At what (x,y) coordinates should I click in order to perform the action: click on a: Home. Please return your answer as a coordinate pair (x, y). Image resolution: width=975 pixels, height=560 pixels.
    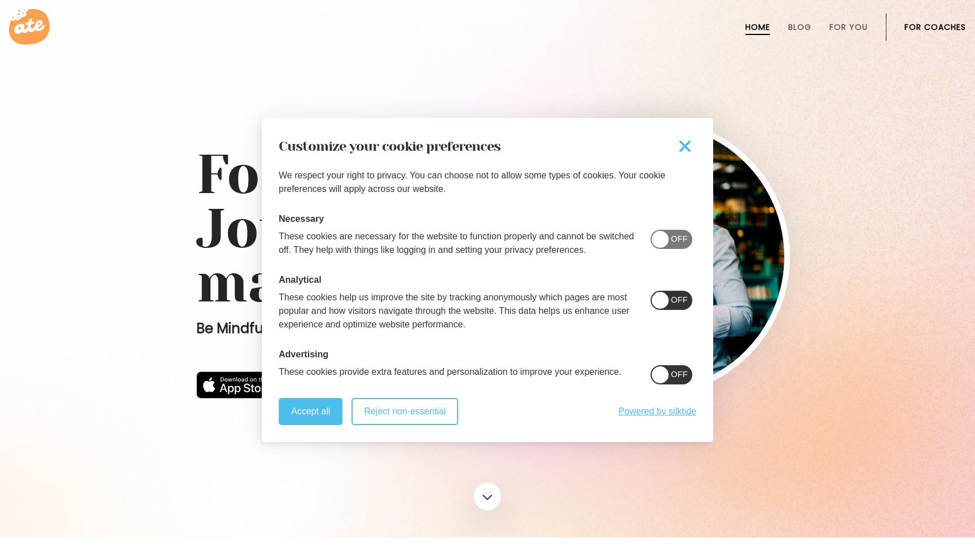
    Looking at the image, I should click on (758, 27).